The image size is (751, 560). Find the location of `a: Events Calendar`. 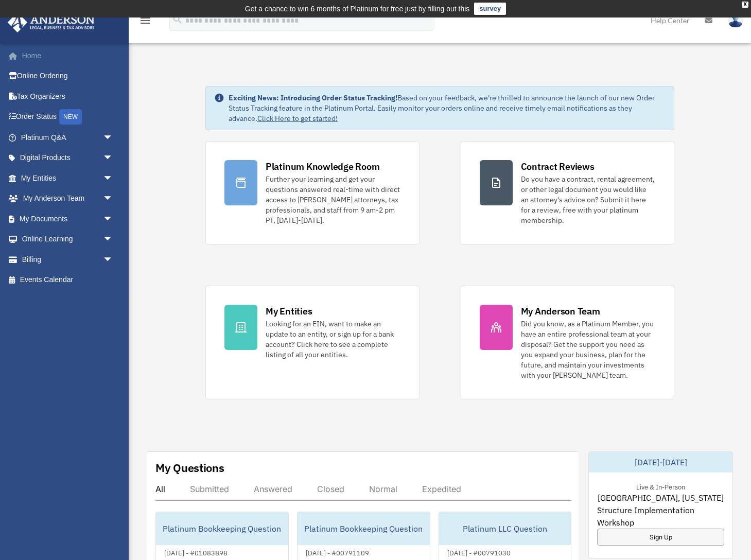

a: Events Calendar is located at coordinates (68, 280).